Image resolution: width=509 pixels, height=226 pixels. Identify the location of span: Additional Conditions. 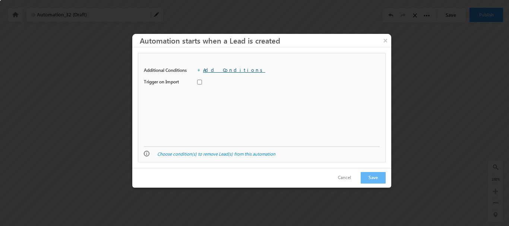
(165, 70).